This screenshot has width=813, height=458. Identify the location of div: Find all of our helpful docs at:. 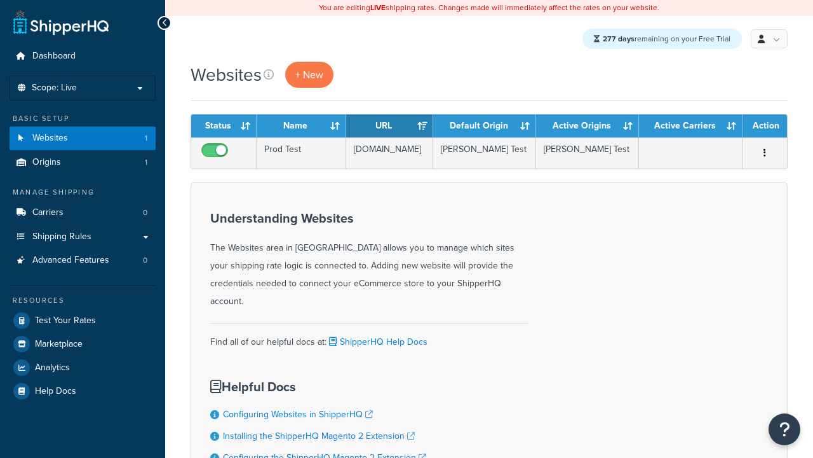
(369, 337).